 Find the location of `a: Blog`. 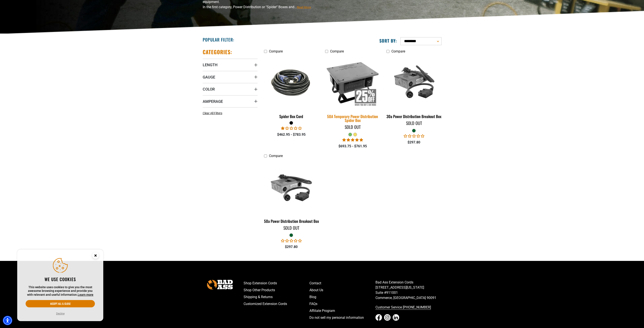

a: Blog is located at coordinates (342, 297).